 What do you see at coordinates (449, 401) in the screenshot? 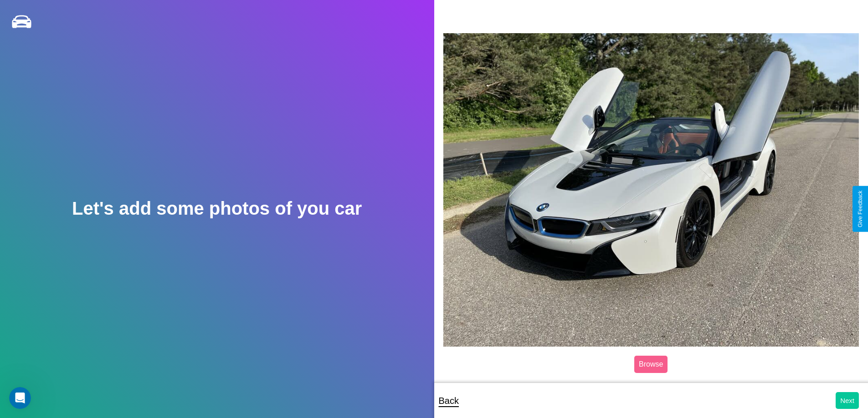
I see `p: Back` at bounding box center [449, 401].